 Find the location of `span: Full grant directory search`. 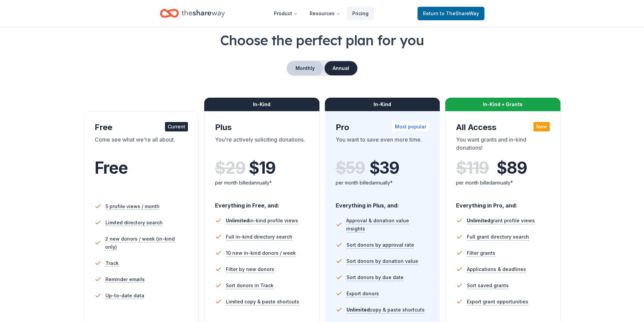

span: Full grant directory search is located at coordinates (498, 237).